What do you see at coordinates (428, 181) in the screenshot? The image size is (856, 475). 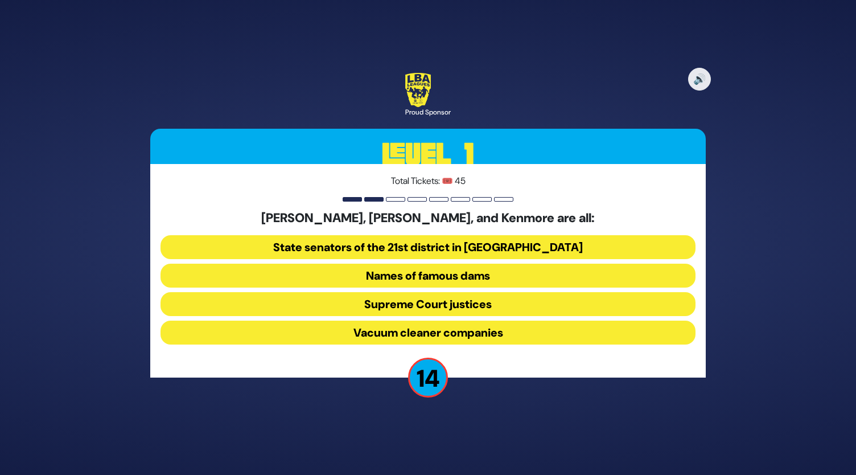 I see `p: Total Tickets: 🎟️ 45` at bounding box center [428, 181].